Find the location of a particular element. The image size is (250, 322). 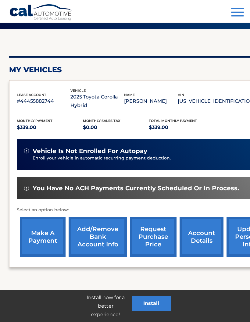

a: Cal Automotive is located at coordinates (41, 13).